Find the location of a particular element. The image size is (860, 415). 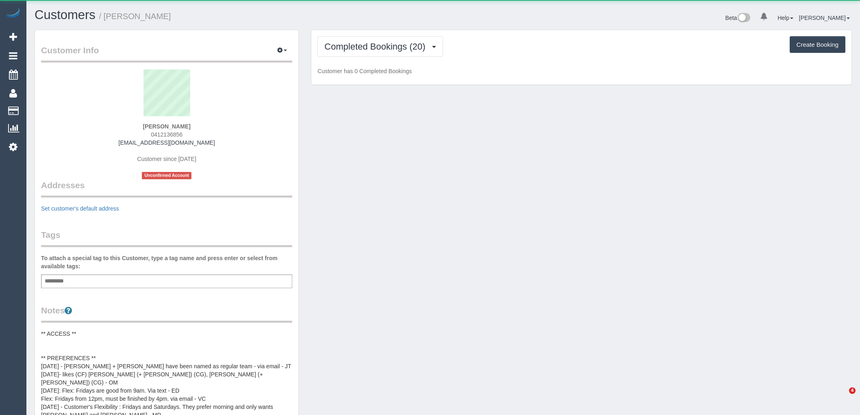

button: Completed Bookings (20) is located at coordinates (380, 46).